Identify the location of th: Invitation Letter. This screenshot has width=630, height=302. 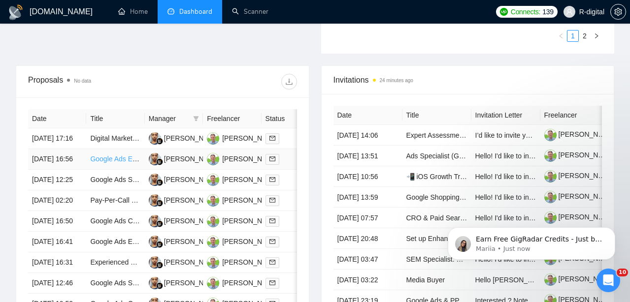
(506, 115).